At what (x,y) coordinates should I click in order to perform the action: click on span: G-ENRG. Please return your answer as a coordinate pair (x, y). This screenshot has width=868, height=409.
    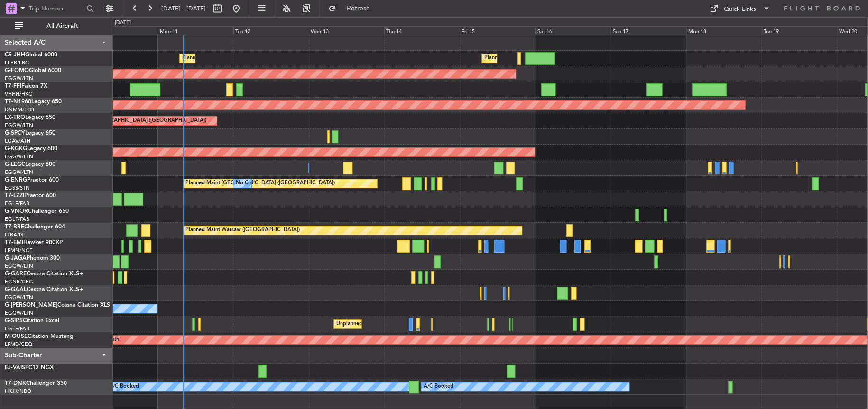
    Looking at the image, I should click on (15, 180).